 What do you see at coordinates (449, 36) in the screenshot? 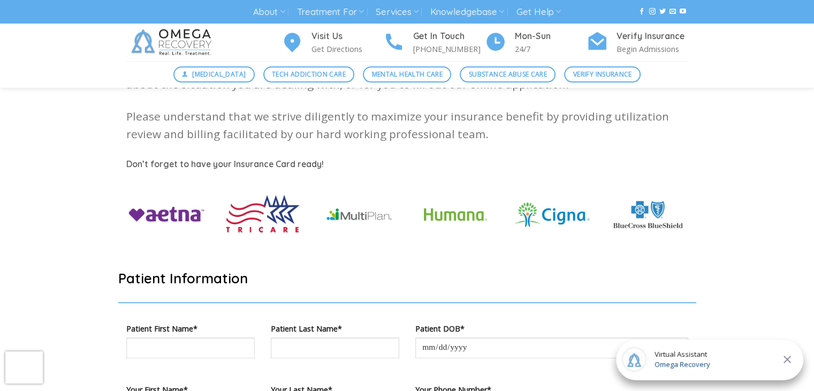
I see `h4: Get In Touch` at bounding box center [449, 36].